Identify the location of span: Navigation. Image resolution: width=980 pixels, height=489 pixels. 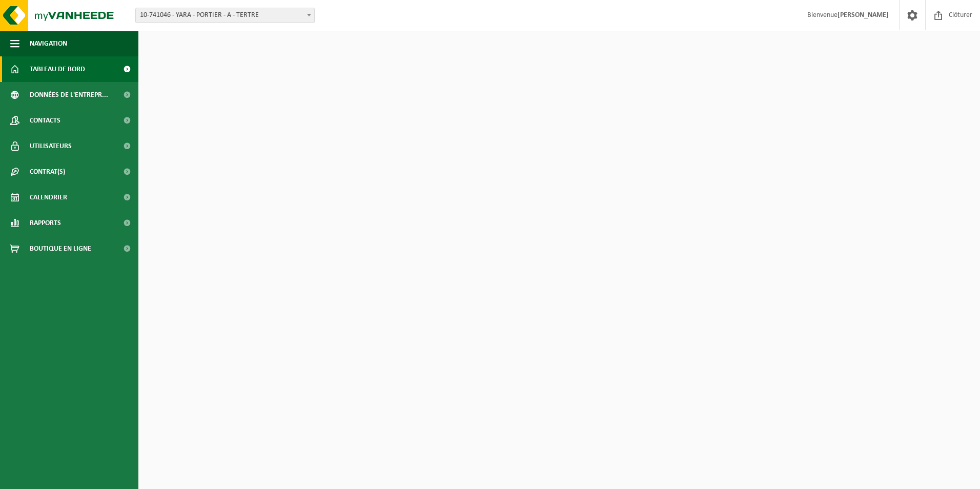
(48, 44).